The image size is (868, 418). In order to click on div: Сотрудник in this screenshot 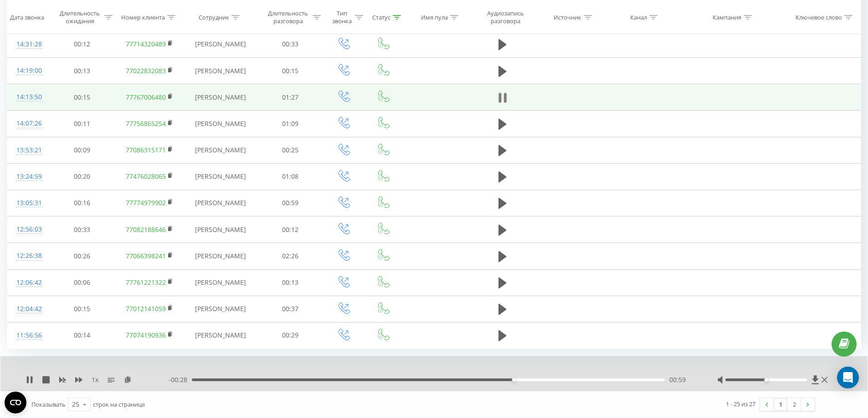, I will do `click(213, 17)`.